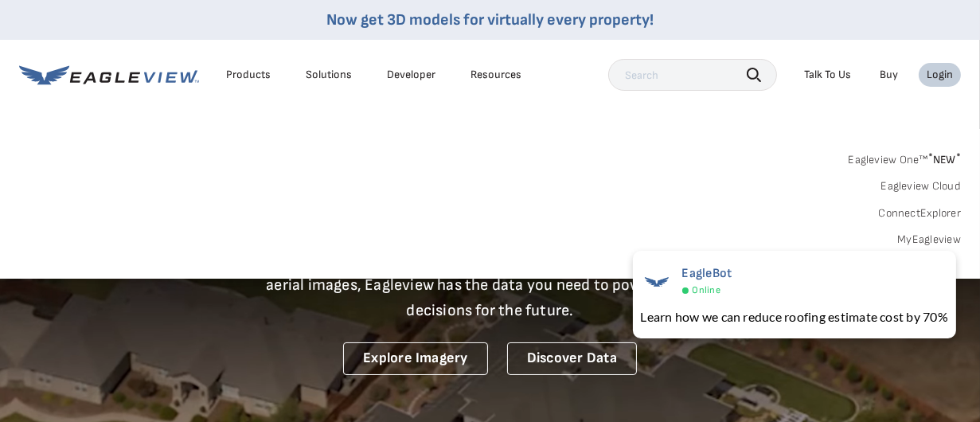 This screenshot has height=422, width=980. Describe the element at coordinates (707, 289) in the screenshot. I see `span: Online` at that location.